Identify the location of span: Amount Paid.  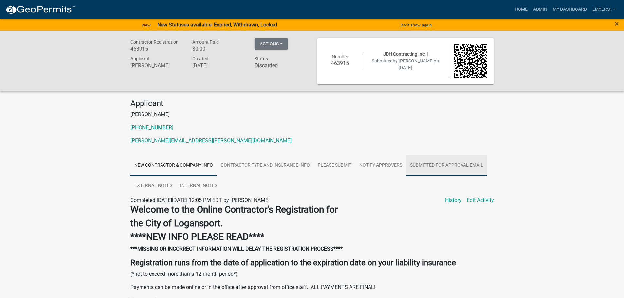
(205, 42).